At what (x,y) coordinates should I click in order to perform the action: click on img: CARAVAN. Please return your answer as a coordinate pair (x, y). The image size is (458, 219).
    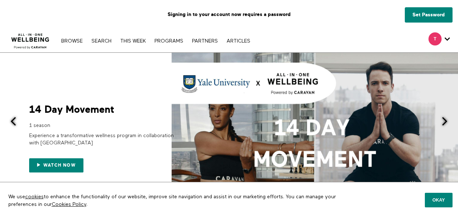
    Looking at the image, I should click on (30, 39).